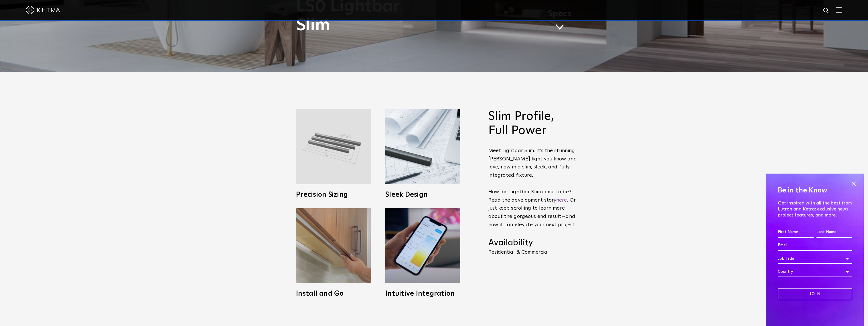 This screenshot has height=326, width=868. I want to click on img: ketra-logo-2019-white, so click(43, 10).